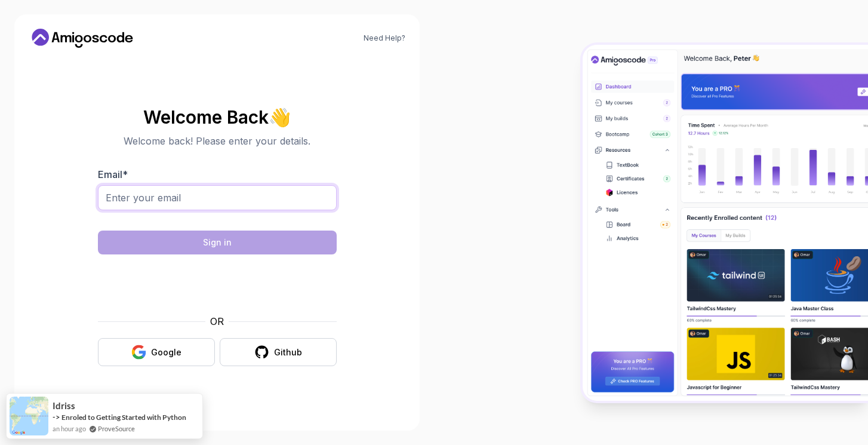 The height and width of the screenshot is (445, 868). I want to click on div: Google, so click(166, 353).